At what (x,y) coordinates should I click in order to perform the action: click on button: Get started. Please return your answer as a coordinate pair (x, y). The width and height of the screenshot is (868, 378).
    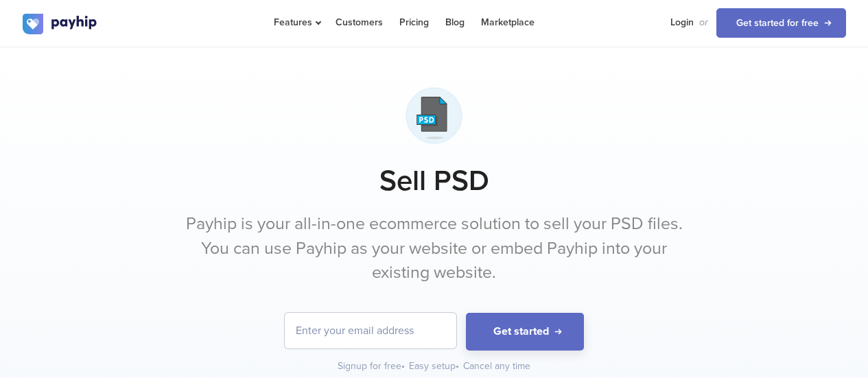
    Looking at the image, I should click on (525, 331).